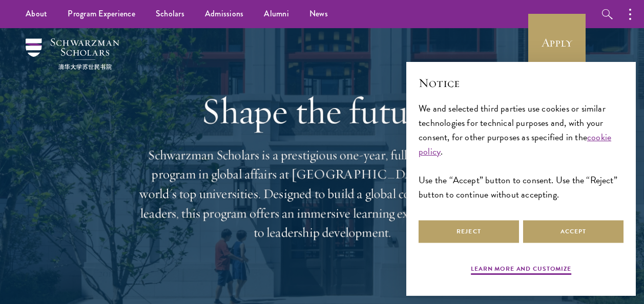 The image size is (644, 304). Describe the element at coordinates (557, 43) in the screenshot. I see `a: Apply` at that location.